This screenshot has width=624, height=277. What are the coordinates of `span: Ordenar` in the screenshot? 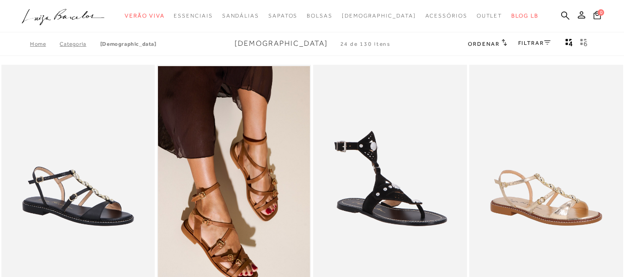 It's located at (483, 44).